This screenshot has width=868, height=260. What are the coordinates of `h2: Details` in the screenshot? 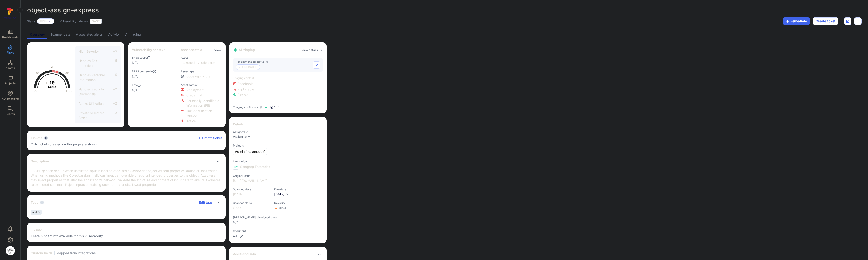 It's located at (238, 124).